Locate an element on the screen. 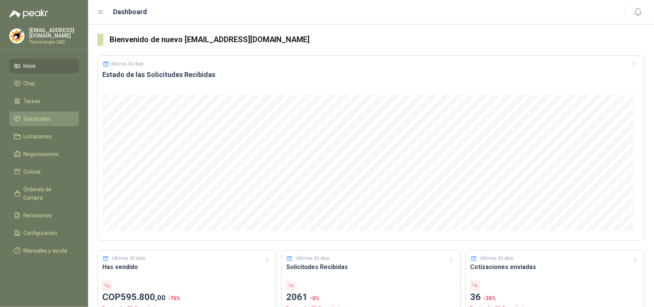 Image resolution: width=654 pixels, height=307 pixels. span: -36 % is located at coordinates (490, 298).